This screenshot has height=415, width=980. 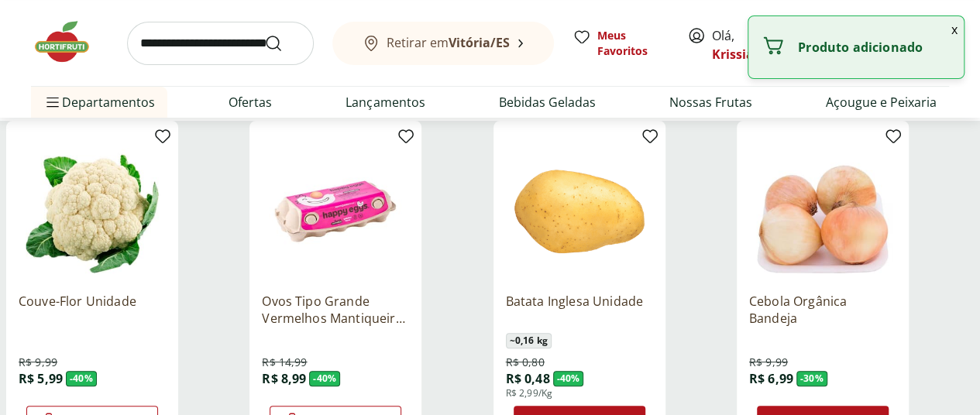 I want to click on b: Vitória/ES, so click(x=479, y=43).